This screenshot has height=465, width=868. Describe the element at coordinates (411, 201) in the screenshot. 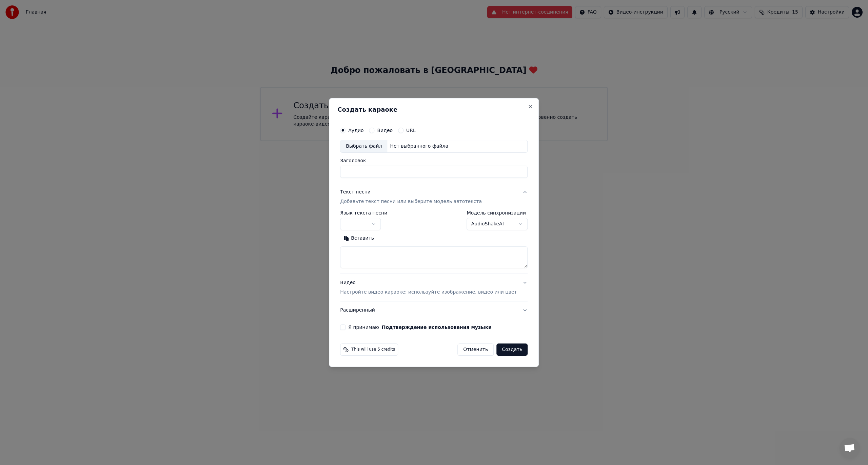

I see `p: Добавьте текст песни или выберите модель автотекста` at that location.